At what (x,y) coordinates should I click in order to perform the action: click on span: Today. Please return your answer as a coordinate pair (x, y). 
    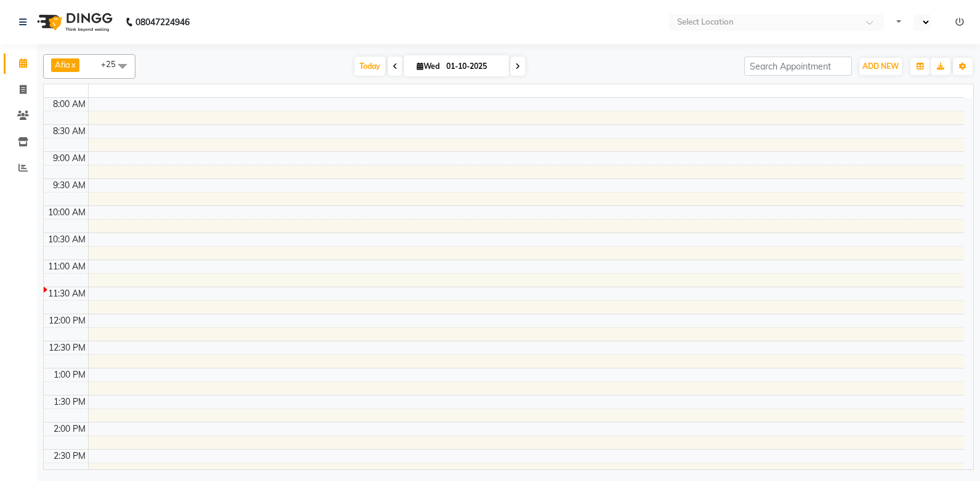
    Looking at the image, I should click on (370, 66).